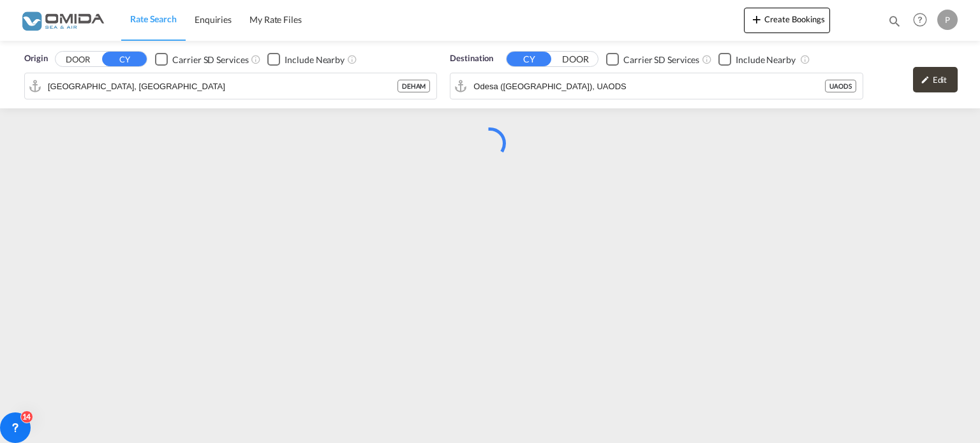  Describe the element at coordinates (656, 86) in the screenshot. I see `md-input-container: Odesa (Odessa), UAODS` at that location.